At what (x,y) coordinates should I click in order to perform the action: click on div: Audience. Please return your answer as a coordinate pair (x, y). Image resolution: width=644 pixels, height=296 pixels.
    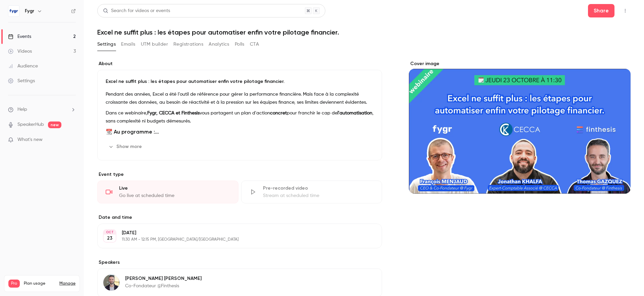
    Looking at the image, I should click on (23, 66).